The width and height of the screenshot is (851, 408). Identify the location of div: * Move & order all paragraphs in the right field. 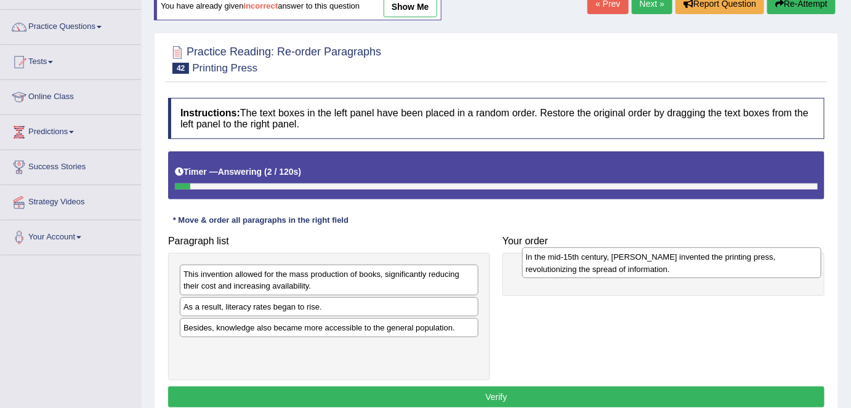
(260, 220).